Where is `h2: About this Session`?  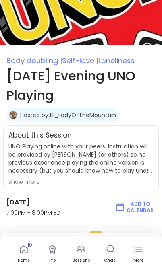
h2: About this Session is located at coordinates (40, 136).